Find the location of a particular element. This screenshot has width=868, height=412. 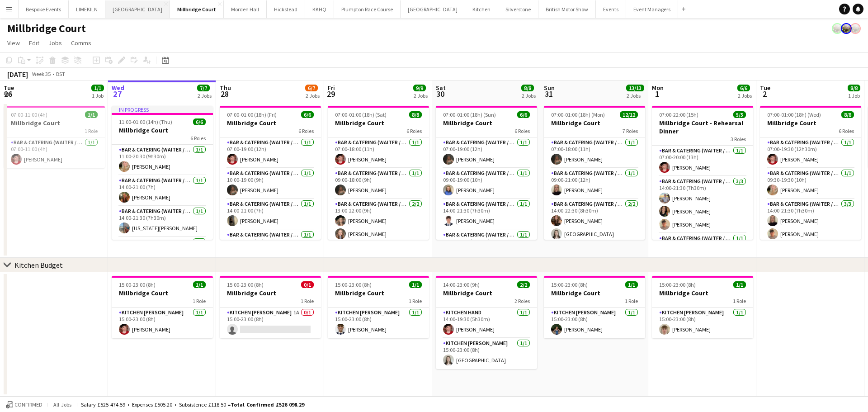

span: Fri is located at coordinates (332, 88).